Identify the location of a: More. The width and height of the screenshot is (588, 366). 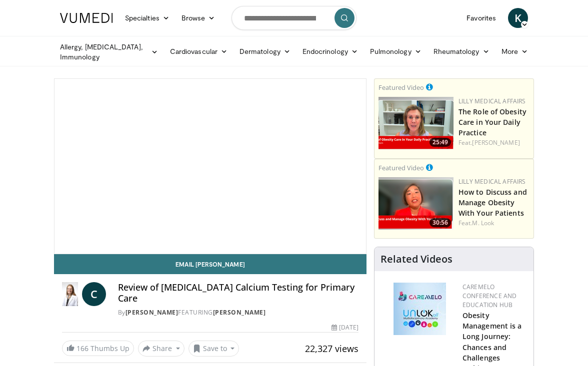
(515, 51).